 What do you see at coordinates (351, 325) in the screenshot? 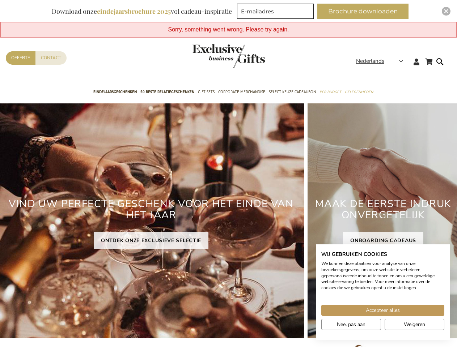
I see `span: Nee, pas aan` at bounding box center [351, 325].